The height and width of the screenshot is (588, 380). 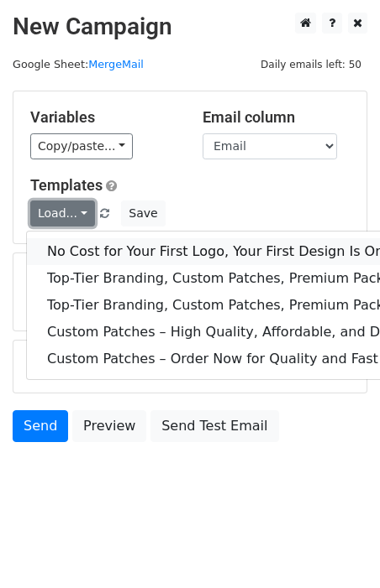 I want to click on a: Send, so click(x=40, y=426).